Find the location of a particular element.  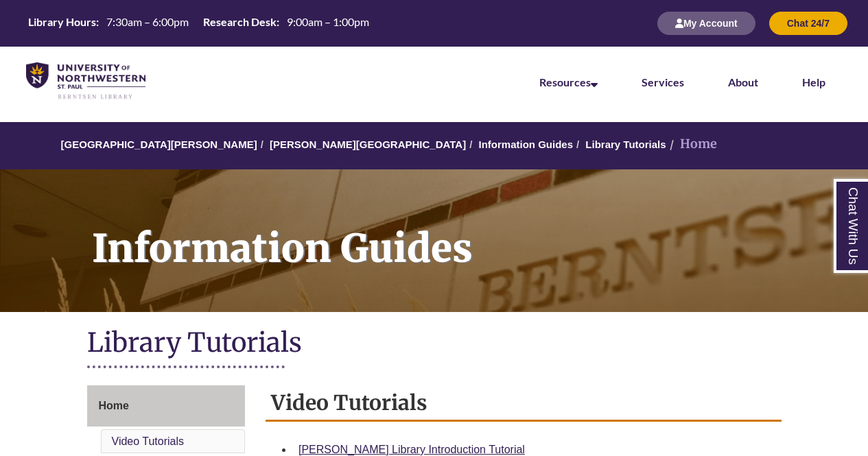

th: Research Desk: is located at coordinates (239, 22).